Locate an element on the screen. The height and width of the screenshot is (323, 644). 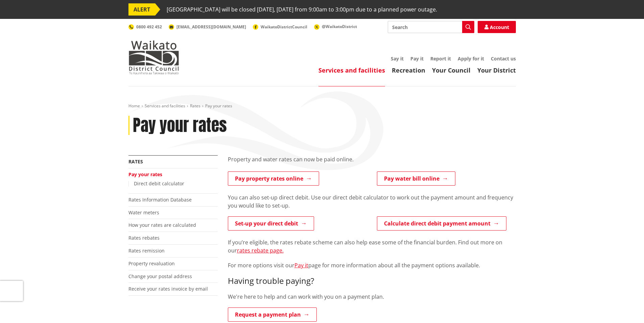
h1: Pay your rates is located at coordinates (180, 125).